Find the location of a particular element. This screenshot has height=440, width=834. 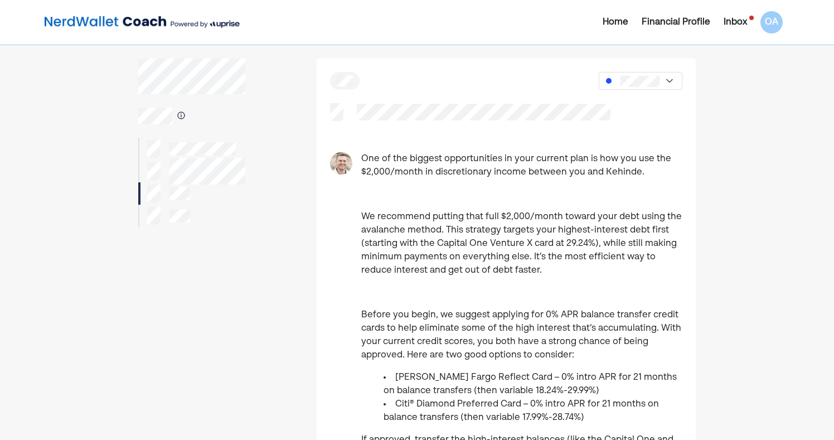

div: Financial Profile is located at coordinates (676, 22).